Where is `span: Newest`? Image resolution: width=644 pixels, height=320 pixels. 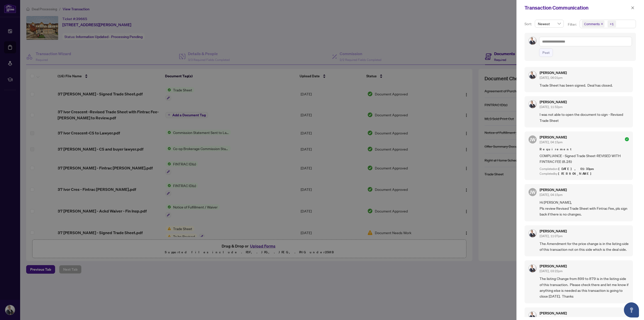
span: Newest is located at coordinates (549, 24).